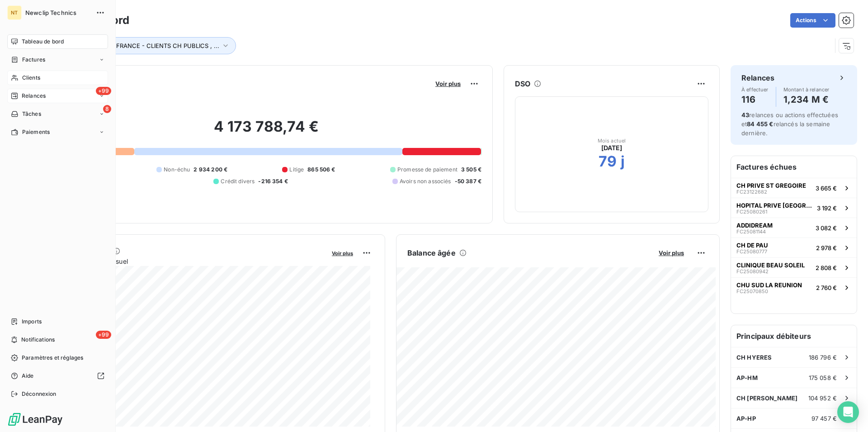 The height and width of the screenshot is (432, 868). I want to click on span: 43, so click(745, 115).